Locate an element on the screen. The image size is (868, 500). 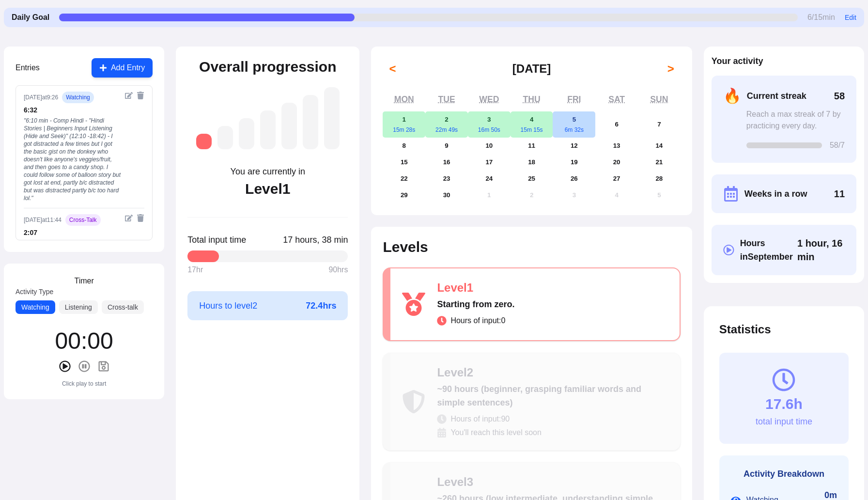
label: Activity Type is located at coordinates (84, 292).